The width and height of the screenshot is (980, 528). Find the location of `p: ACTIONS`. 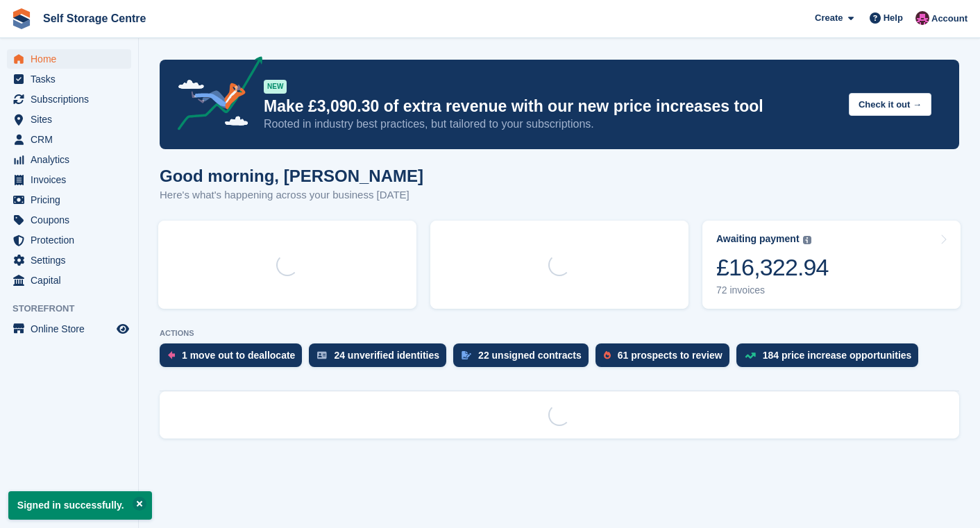

p: ACTIONS is located at coordinates (560, 333).